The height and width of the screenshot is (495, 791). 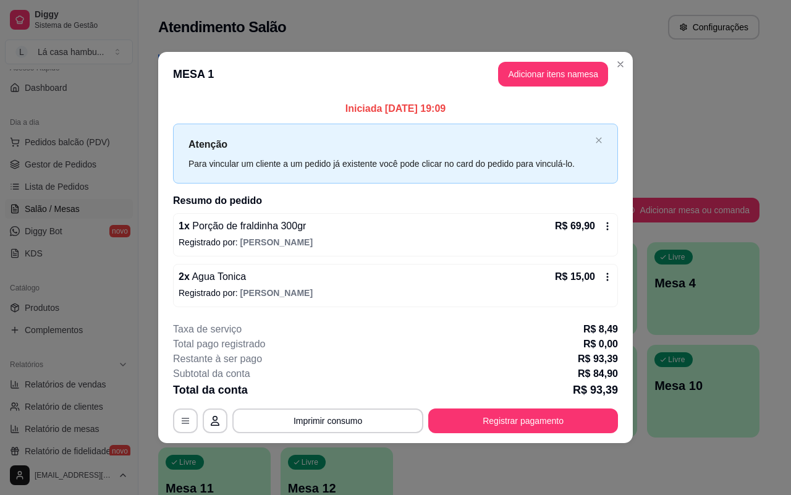 I want to click on p: Taxa de serviço, so click(x=207, y=329).